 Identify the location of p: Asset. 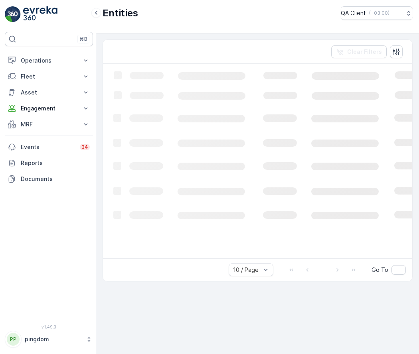
(49, 93).